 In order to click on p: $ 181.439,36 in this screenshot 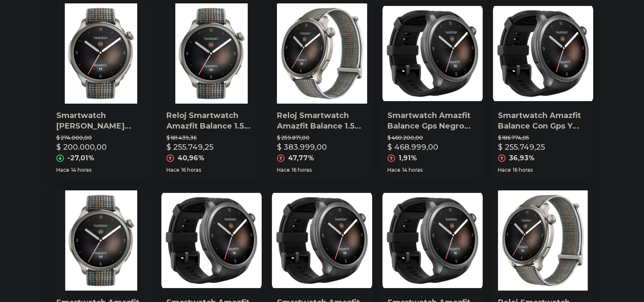, I will do `click(211, 138)`.